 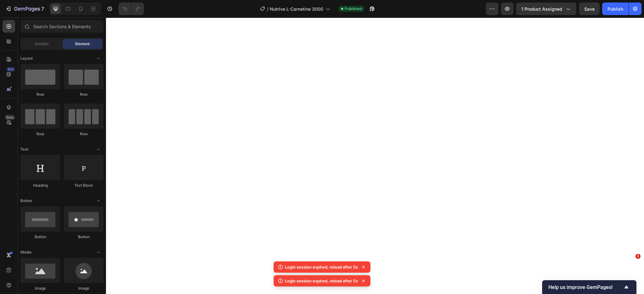 I want to click on span: Button, so click(x=26, y=201).